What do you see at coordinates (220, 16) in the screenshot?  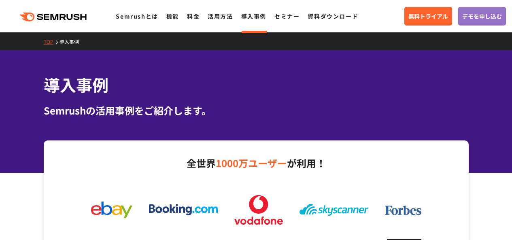 I see `a: 活用方法` at bounding box center [220, 16].